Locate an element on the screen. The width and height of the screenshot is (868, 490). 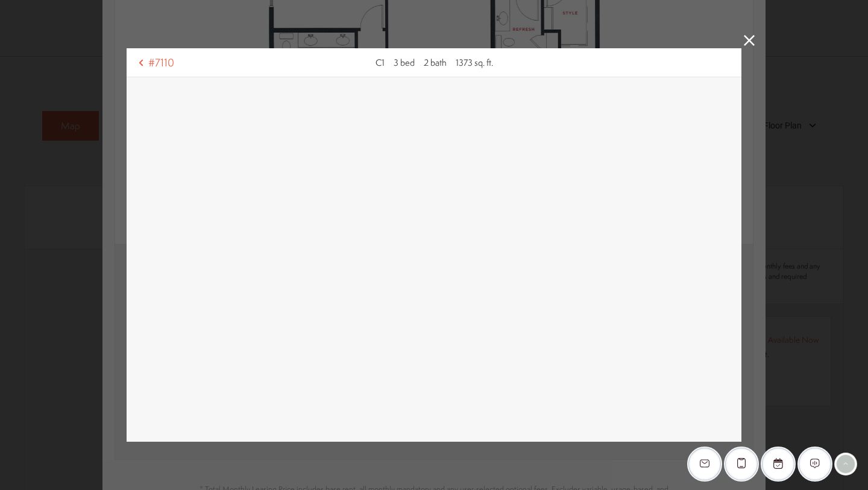
span: 1373 sq. ft. is located at coordinates (474, 62).